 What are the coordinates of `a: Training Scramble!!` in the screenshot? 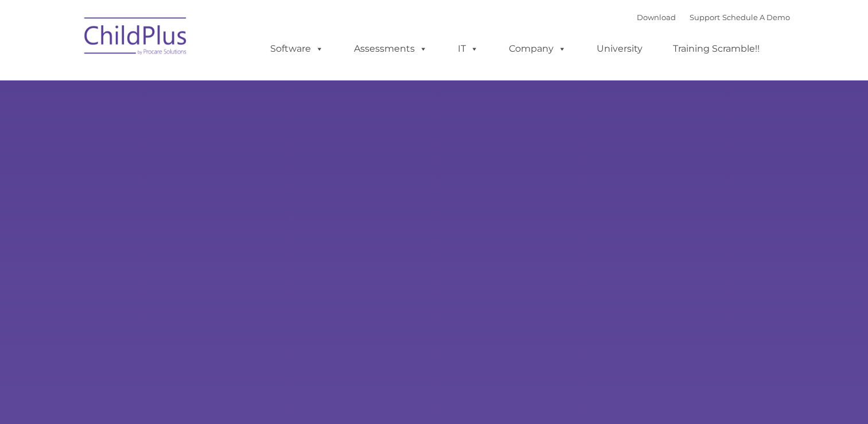 It's located at (716, 49).